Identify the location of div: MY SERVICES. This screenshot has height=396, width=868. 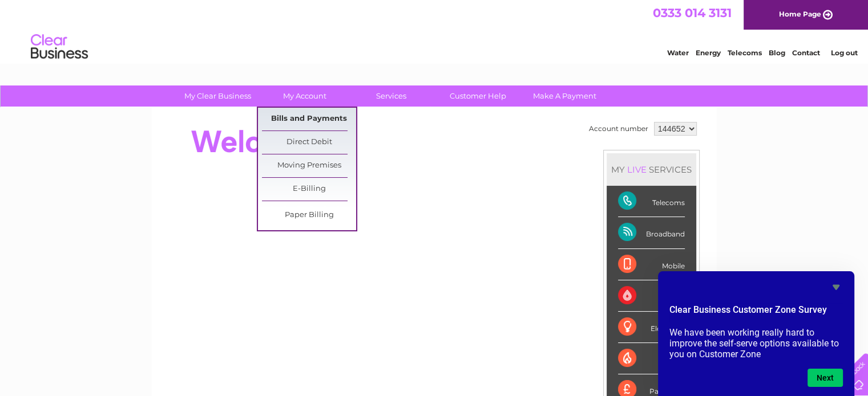
(651, 169).